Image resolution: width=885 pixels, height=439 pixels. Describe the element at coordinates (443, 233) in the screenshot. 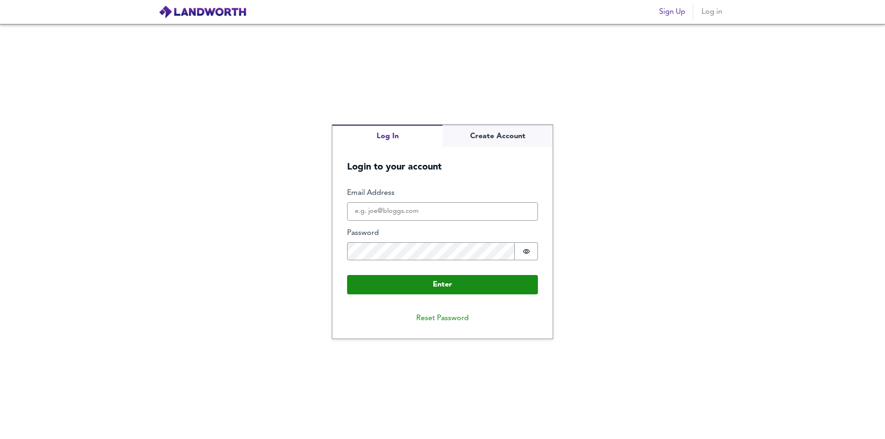

I see `label: Password` at that location.